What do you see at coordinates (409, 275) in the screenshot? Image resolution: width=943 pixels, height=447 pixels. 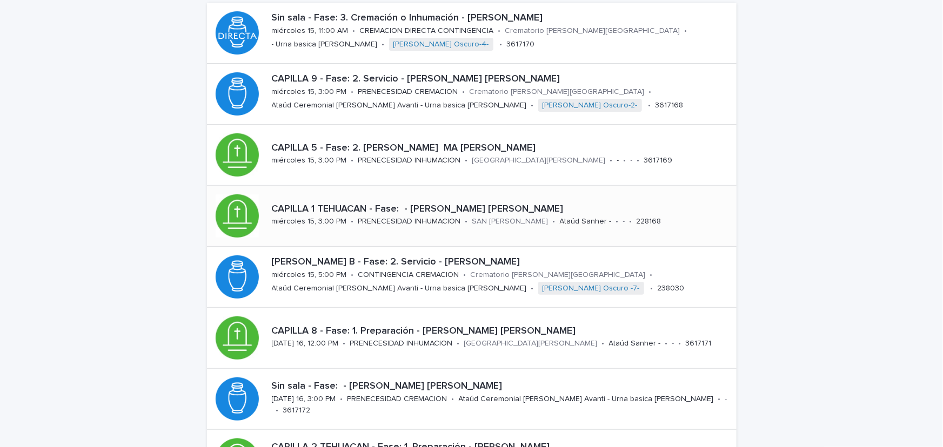 I see `p: CONTINGENCIA CREMACION` at bounding box center [409, 275].